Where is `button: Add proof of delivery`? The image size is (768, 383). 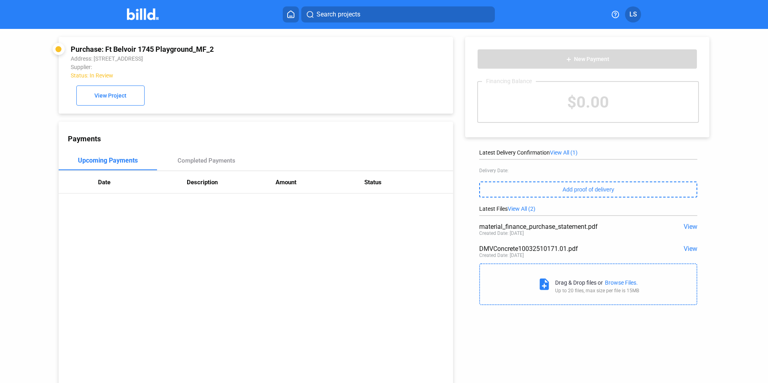 button: Add proof of delivery is located at coordinates (588, 189).